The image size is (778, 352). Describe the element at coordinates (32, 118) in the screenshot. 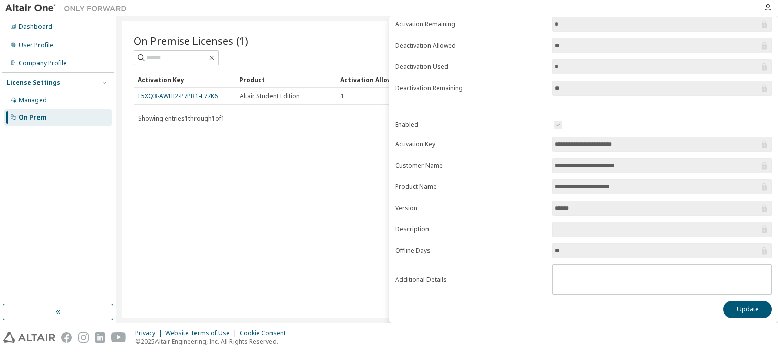

I see `div: On Prem` at that location.